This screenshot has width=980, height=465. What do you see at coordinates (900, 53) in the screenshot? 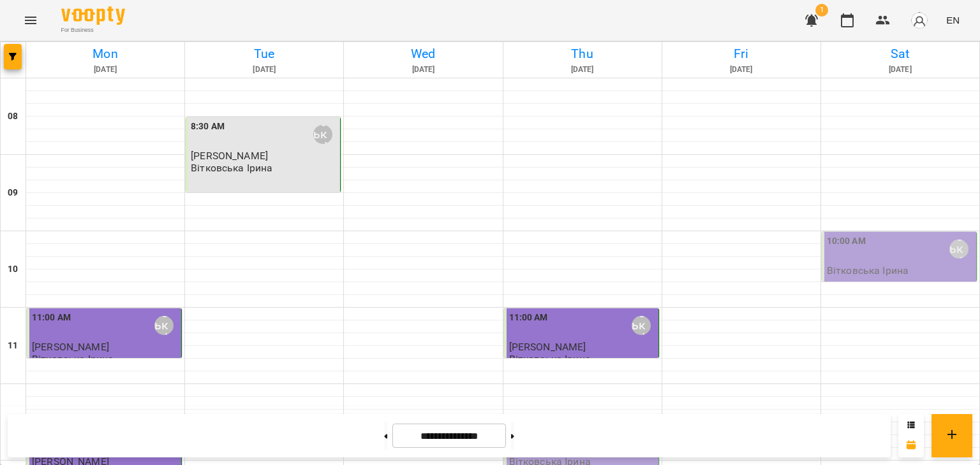
I see `h6: Sat` at bounding box center [900, 53].